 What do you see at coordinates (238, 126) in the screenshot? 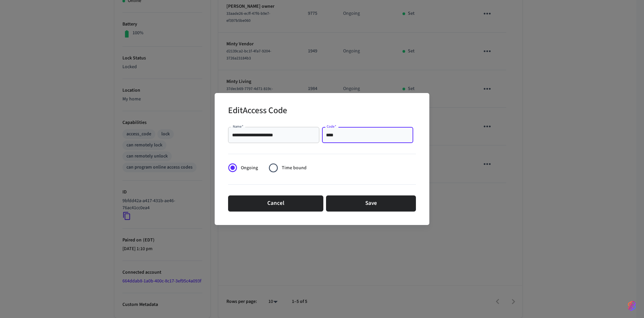
I see `label: Name` at bounding box center [238, 126].